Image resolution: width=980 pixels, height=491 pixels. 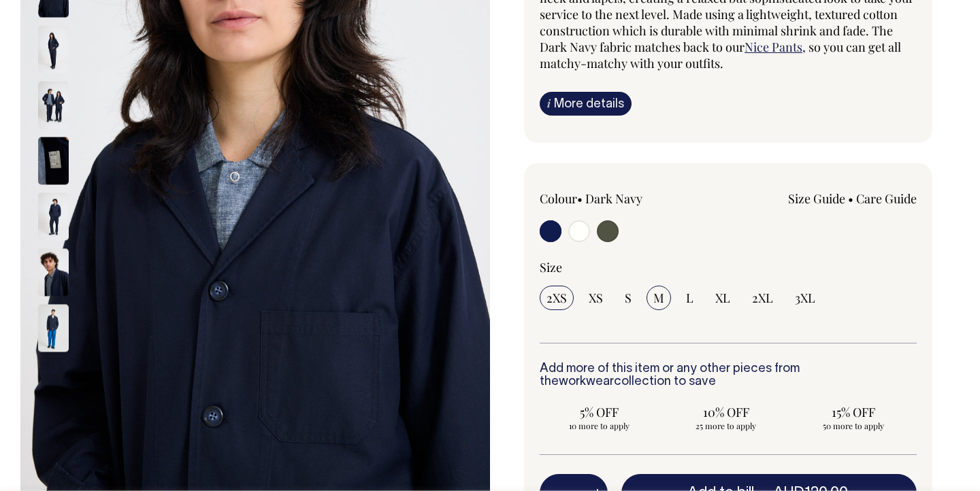 What do you see at coordinates (614, 199) in the screenshot?
I see `label: Dark Navy` at bounding box center [614, 199].